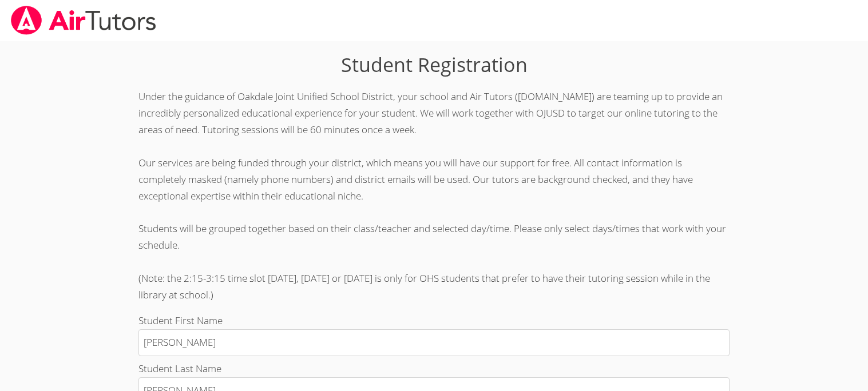 This screenshot has height=391, width=868. What do you see at coordinates (84, 20) in the screenshot?
I see `img: airtutors_banner-c4298cdbf04f3fff15de1276eac7730deb9818008684d7c2e4769d2f7ddbe033.png` at bounding box center [84, 20].